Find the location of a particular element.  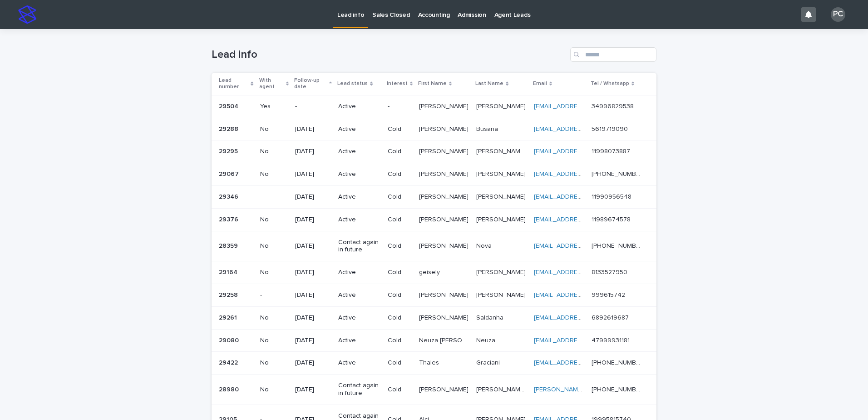

p: Yes is located at coordinates (273, 106).